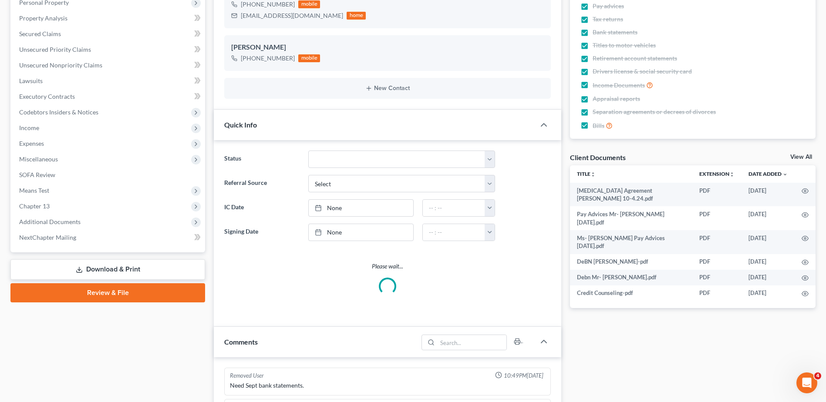 This screenshot has height=402, width=826. I want to click on a: SOFA Review, so click(108, 175).